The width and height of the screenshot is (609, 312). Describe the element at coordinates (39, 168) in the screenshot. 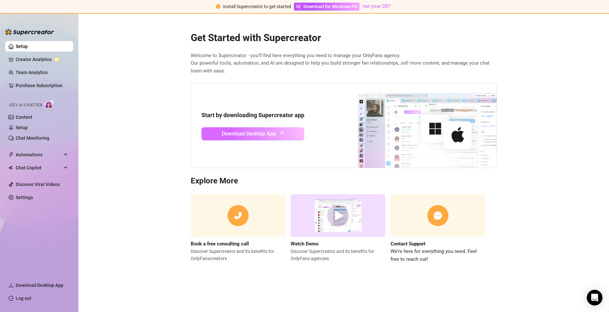

I see `span: Chat Copilot` at that location.